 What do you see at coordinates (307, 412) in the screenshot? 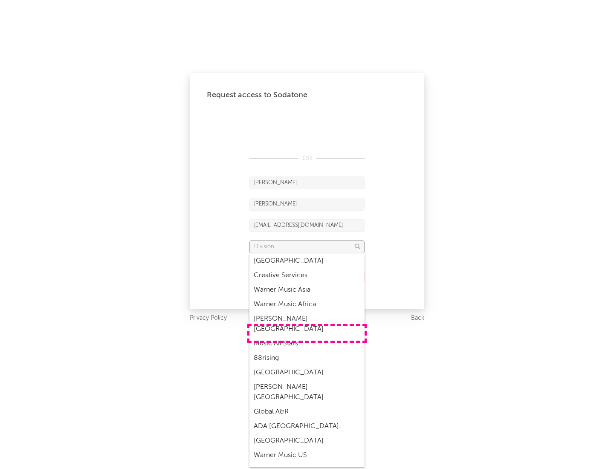
I see `div: Global A&R` at bounding box center [307, 412].